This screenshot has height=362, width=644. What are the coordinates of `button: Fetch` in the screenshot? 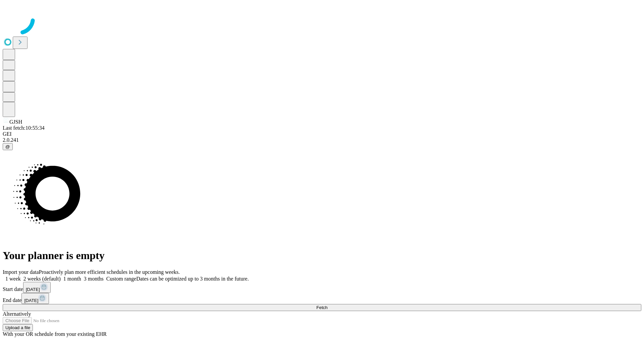 It's located at (322, 308).